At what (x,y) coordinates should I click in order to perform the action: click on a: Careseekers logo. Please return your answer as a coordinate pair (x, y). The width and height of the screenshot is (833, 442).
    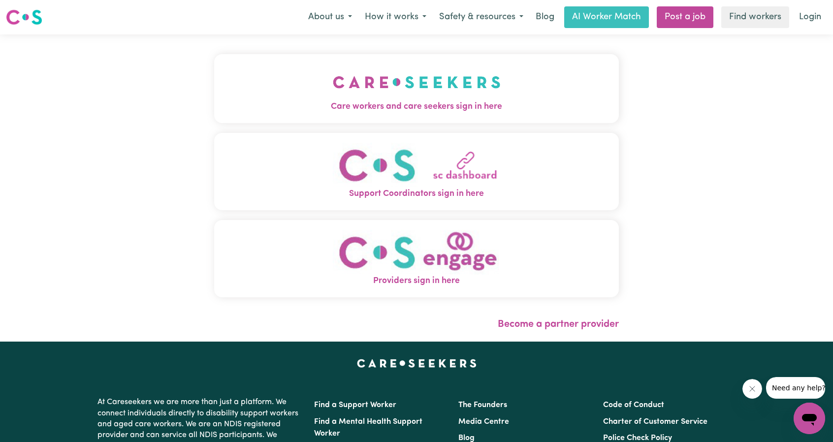
    Looking at the image, I should click on (24, 17).